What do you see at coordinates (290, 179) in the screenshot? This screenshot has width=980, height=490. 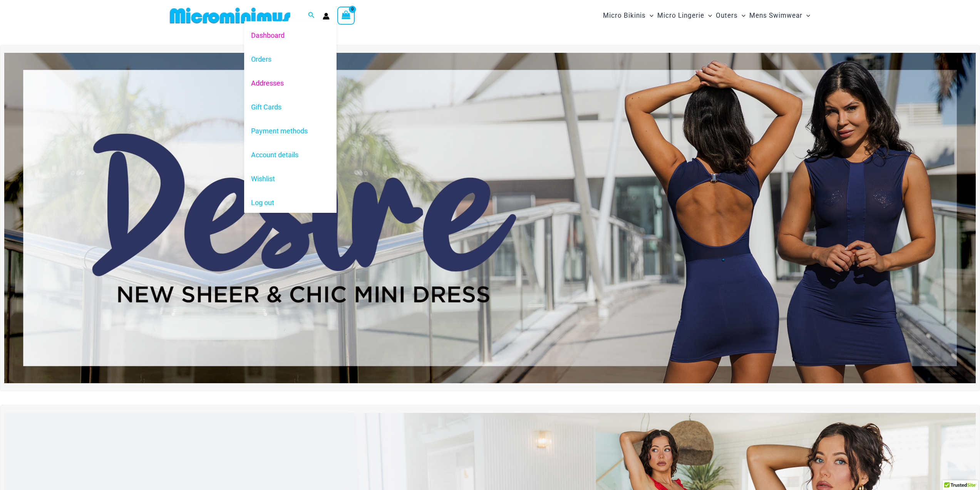 I see `a: Wishlist` at bounding box center [290, 179].